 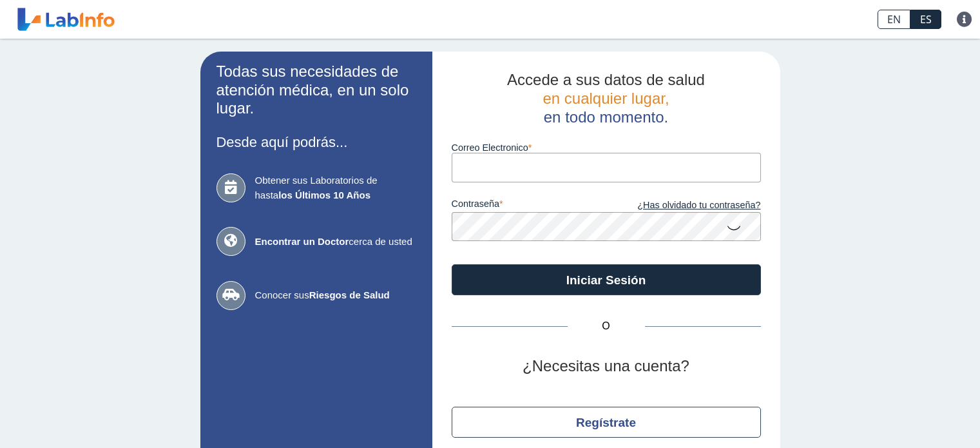 What do you see at coordinates (894, 19) in the screenshot?
I see `a: EN` at bounding box center [894, 19].